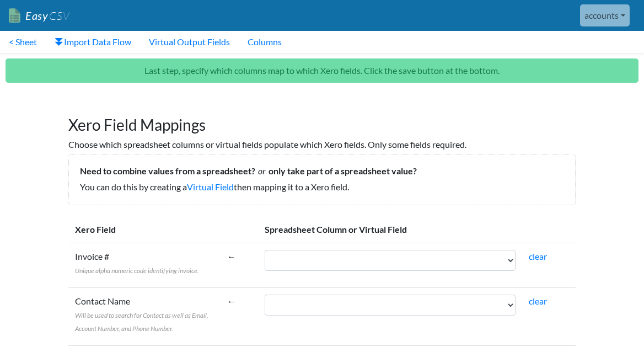  Describe the element at coordinates (605, 15) in the screenshot. I see `a: accounts` at that location.